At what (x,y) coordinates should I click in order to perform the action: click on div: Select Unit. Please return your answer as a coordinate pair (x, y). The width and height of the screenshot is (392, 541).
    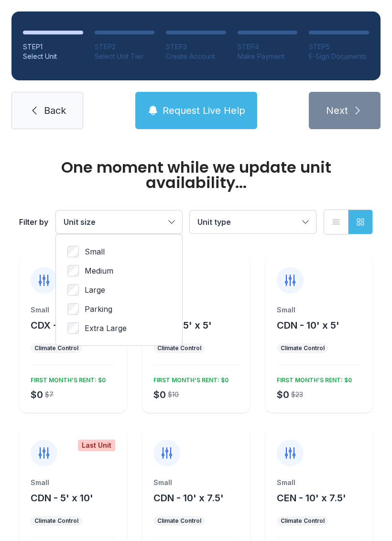
    Looking at the image, I should click on (53, 56).